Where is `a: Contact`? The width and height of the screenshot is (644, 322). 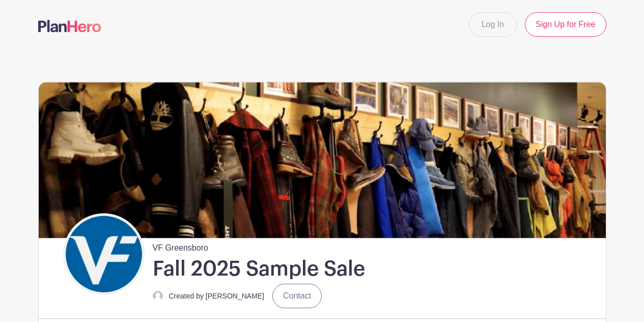 a: Contact is located at coordinates (297, 296).